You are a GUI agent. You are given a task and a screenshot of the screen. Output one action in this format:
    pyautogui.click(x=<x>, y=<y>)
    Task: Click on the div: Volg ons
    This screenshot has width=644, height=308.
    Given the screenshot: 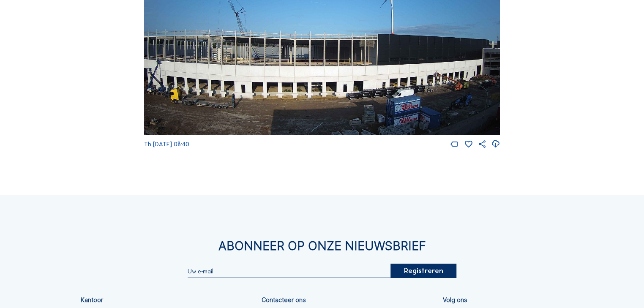 What is the action you would take?
    pyautogui.click(x=455, y=300)
    